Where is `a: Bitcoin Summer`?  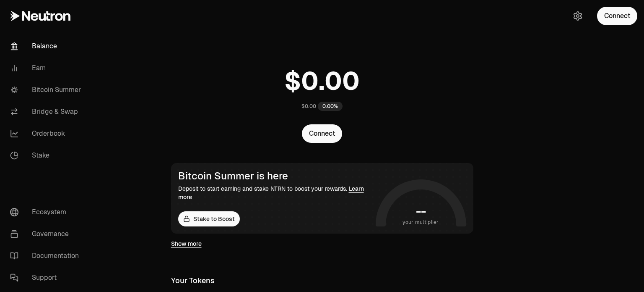 a: Bitcoin Summer is located at coordinates (47, 90).